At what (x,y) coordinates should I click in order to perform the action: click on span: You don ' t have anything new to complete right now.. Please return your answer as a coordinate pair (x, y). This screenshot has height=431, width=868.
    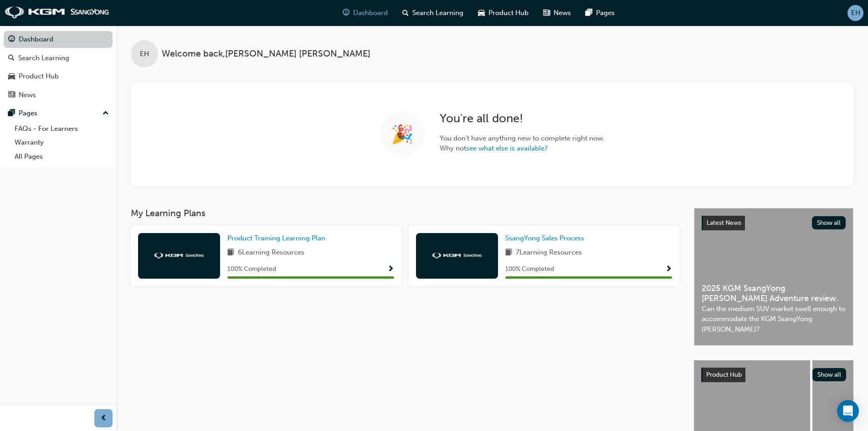
    Looking at the image, I should click on (522, 138).